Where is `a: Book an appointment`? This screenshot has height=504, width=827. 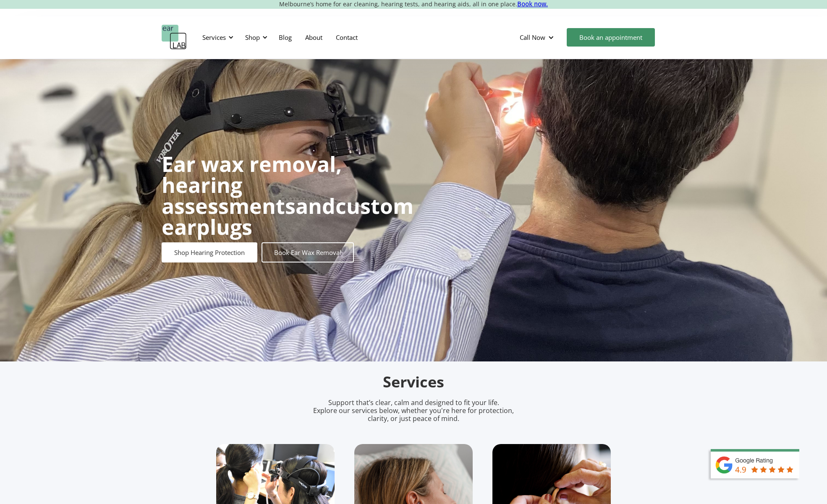 a: Book an appointment is located at coordinates (611, 37).